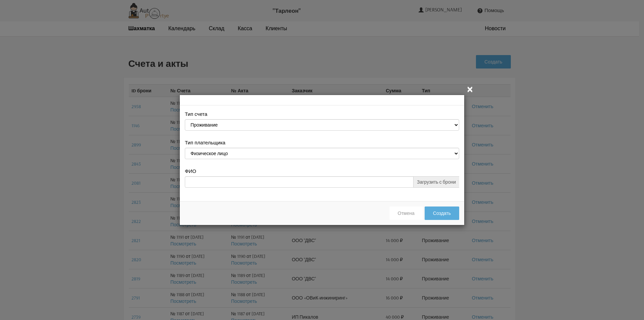  What do you see at coordinates (190, 171) in the screenshot?
I see `label: ФИО` at bounding box center [190, 171].